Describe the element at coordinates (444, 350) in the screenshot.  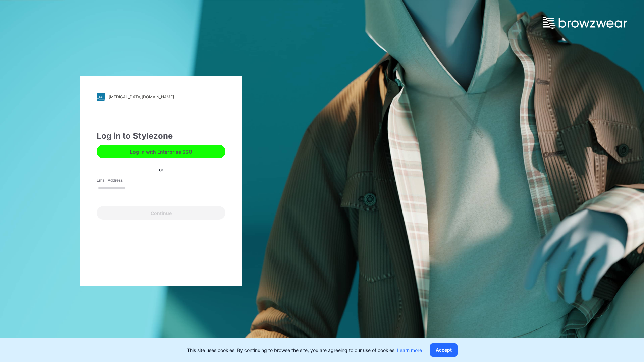
I see `button: Accept` at that location.